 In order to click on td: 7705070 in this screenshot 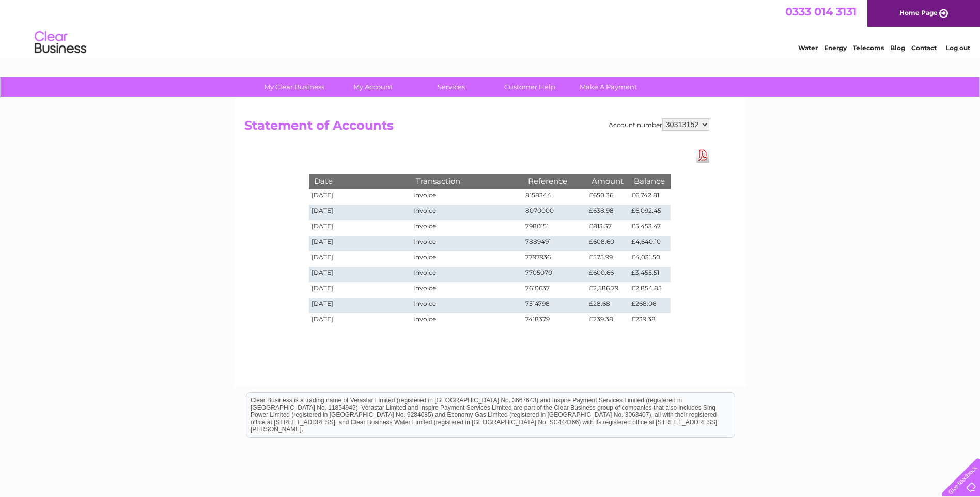, I will do `click(555, 275)`.